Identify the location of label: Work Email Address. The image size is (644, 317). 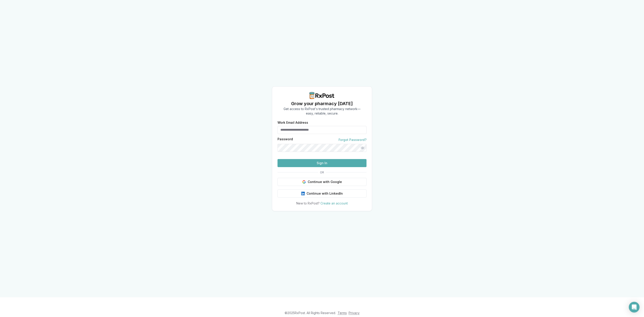
(322, 123).